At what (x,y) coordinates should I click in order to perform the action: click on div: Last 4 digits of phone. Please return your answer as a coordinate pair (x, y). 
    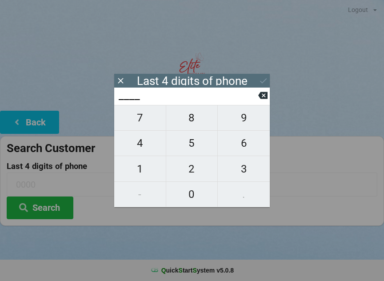
    Looking at the image, I should click on (192, 81).